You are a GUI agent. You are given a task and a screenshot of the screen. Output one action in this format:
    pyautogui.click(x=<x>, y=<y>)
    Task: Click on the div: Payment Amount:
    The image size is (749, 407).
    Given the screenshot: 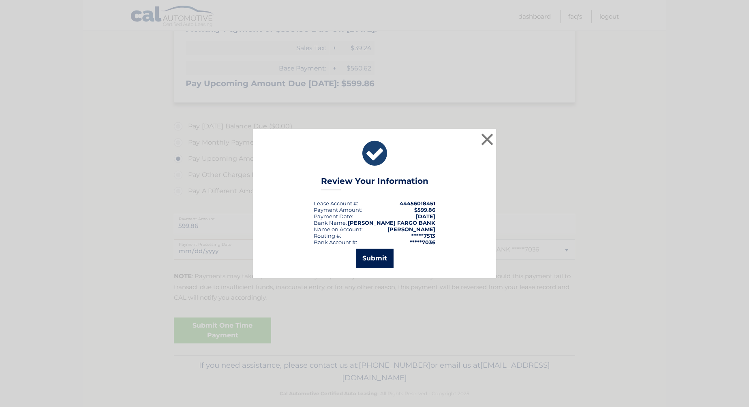 What is the action you would take?
    pyautogui.click(x=338, y=210)
    